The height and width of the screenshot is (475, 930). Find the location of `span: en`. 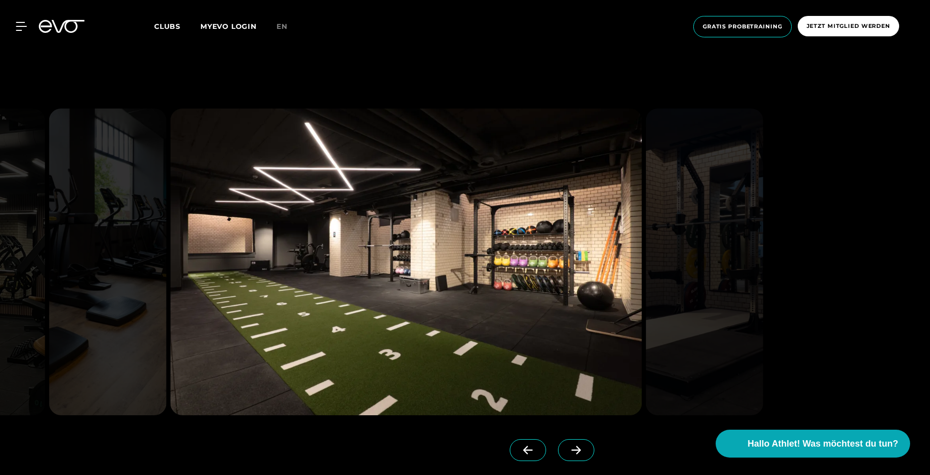

span: en is located at coordinates (282, 26).